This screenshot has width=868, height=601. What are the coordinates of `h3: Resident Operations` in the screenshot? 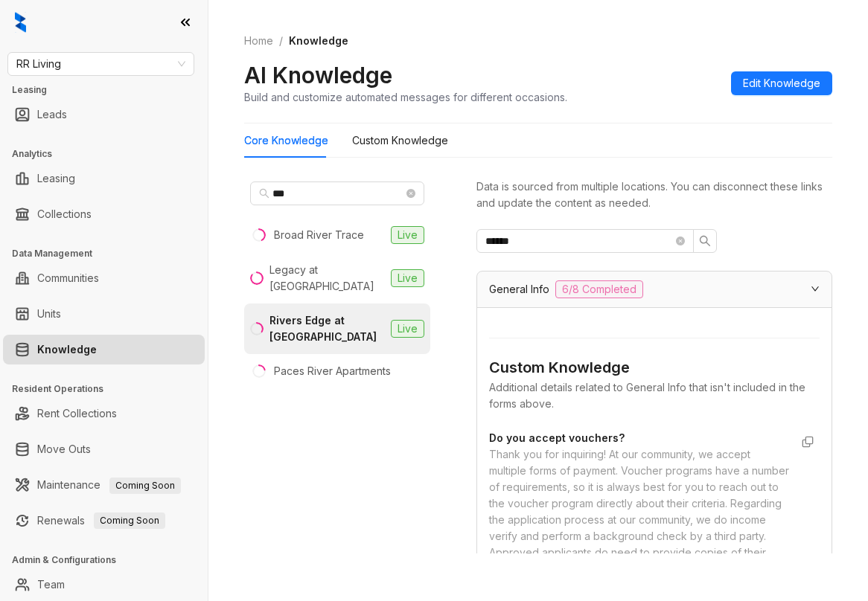 It's located at (109, 389).